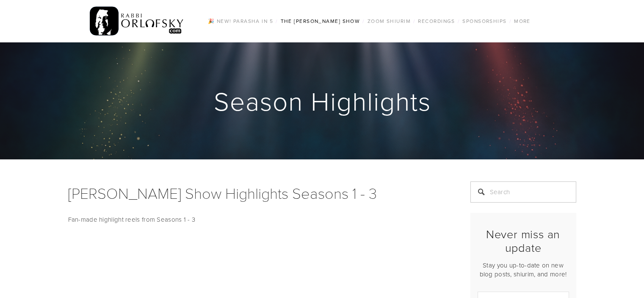  Describe the element at coordinates (523, 241) in the screenshot. I see `h2: Never miss an update` at that location.